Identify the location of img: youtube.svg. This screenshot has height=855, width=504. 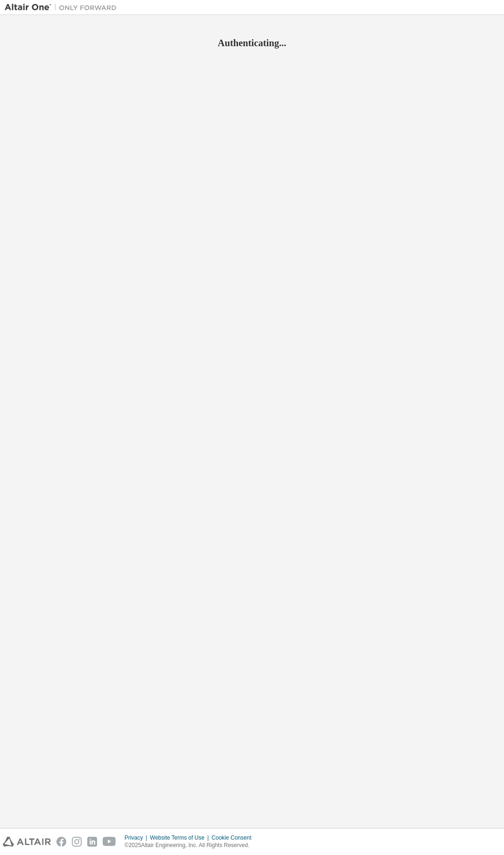
(109, 842).